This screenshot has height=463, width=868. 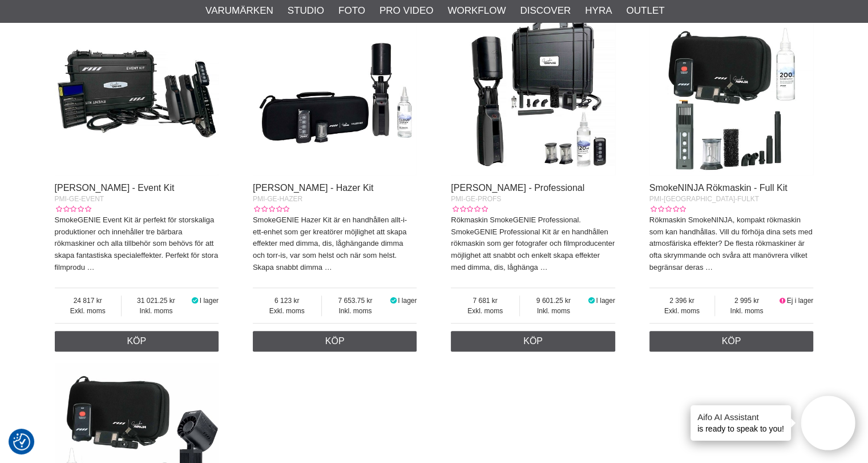 I want to click on span: 2 396, so click(x=682, y=300).